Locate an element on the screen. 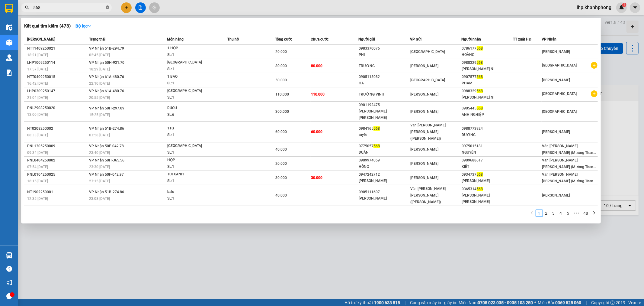  div: 0775057 is located at coordinates (384, 146).